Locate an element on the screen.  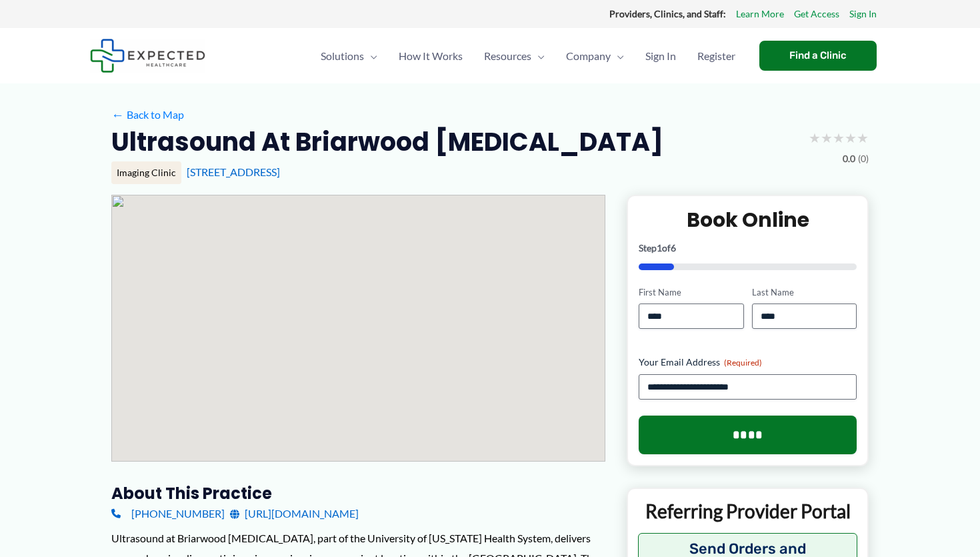
strong: Providers, Clinics, and Staff: is located at coordinates (668, 14).